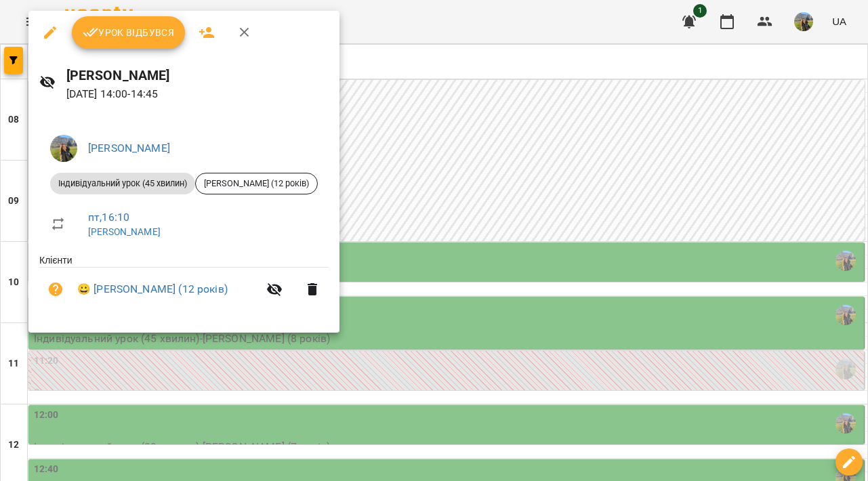 Image resolution: width=868 pixels, height=481 pixels. What do you see at coordinates (184, 285) in the screenshot?
I see `ul: Клієнти` at bounding box center [184, 285].